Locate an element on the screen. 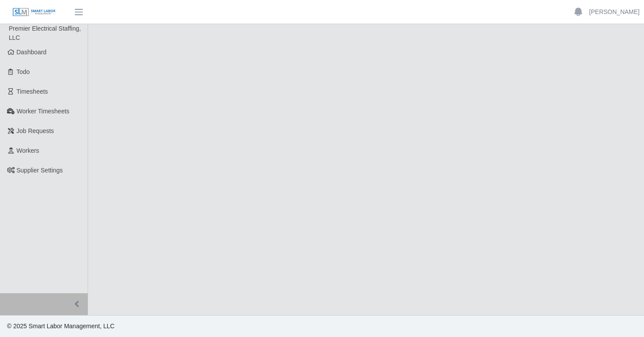  img: SLM Logo is located at coordinates (34, 12).